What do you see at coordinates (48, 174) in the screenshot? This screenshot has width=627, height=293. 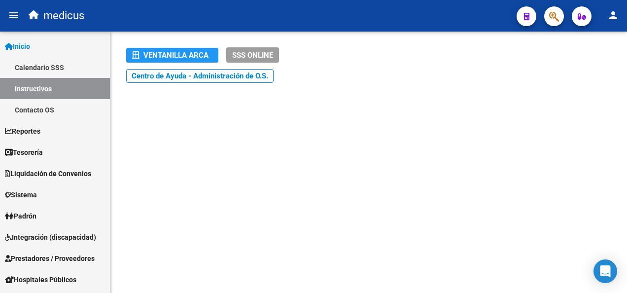 I see `span: Liquidación de Convenios` at bounding box center [48, 174].